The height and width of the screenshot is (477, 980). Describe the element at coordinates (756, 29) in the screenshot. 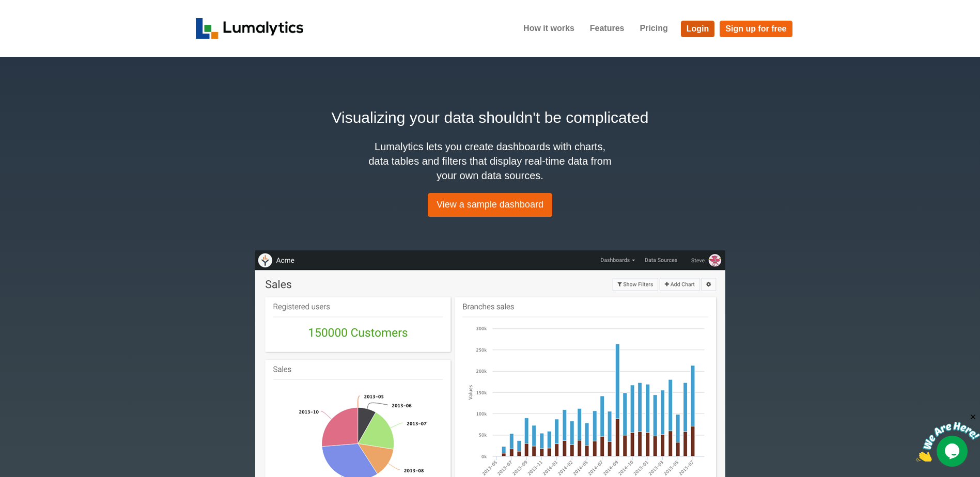

I see `a: Sign up for free` at that location.